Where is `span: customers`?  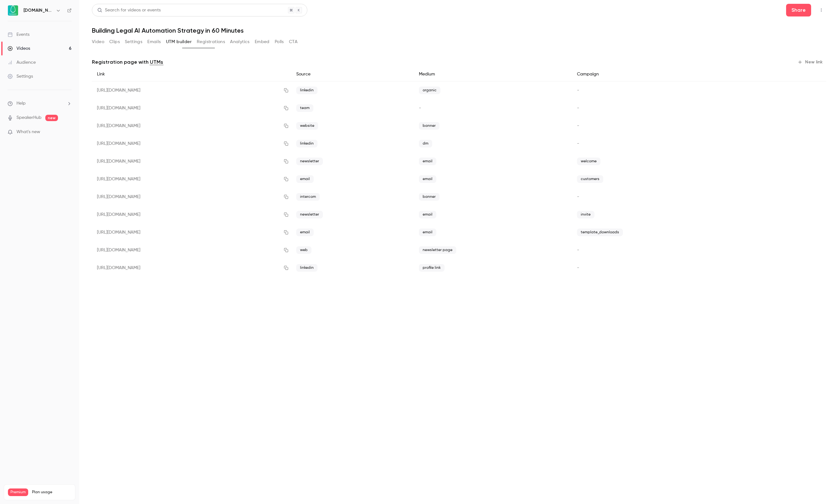
span: customers is located at coordinates (590, 179).